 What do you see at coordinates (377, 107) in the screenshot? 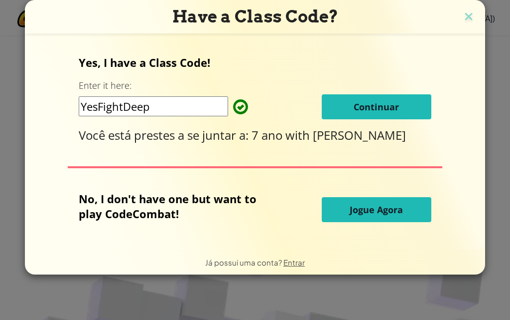
I see `button: Continuar` at bounding box center [377, 107].